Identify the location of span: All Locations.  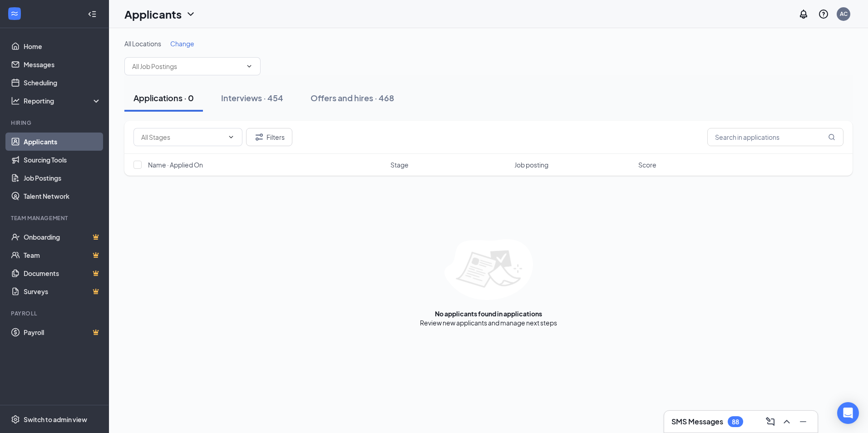
(142, 44).